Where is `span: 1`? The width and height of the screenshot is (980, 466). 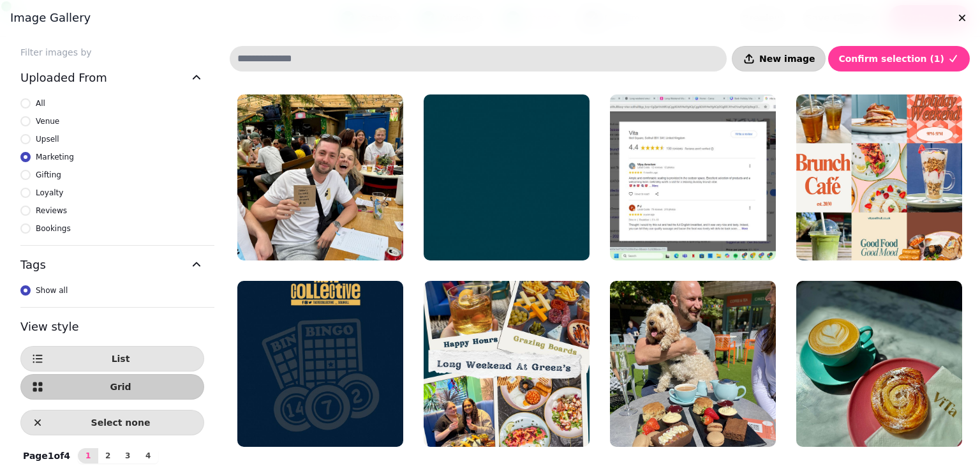 span: 1 is located at coordinates (88, 456).